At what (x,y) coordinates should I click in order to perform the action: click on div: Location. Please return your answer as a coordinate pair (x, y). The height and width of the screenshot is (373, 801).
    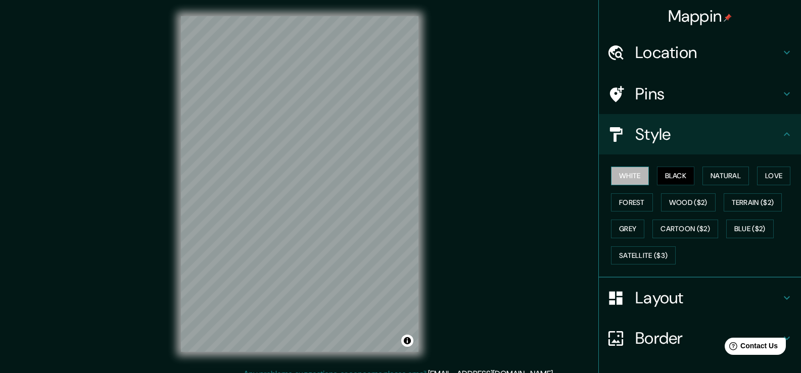
    Looking at the image, I should click on (700, 53).